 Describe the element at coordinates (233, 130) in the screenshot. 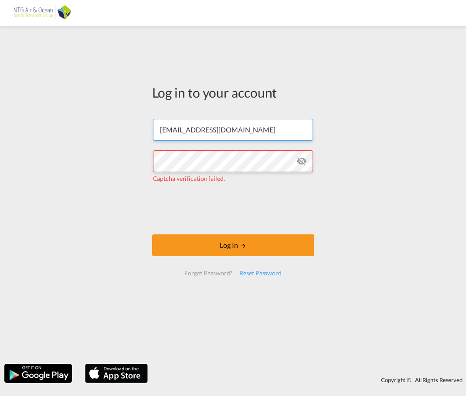

I see `input: Enter email/phone number` at that location.